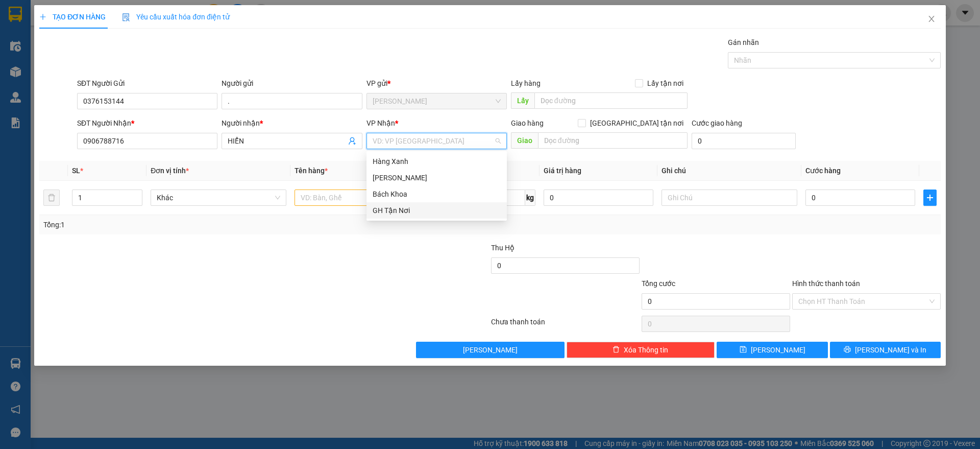  Describe the element at coordinates (104, 58) in the screenshot. I see `span: TC:` at that location.